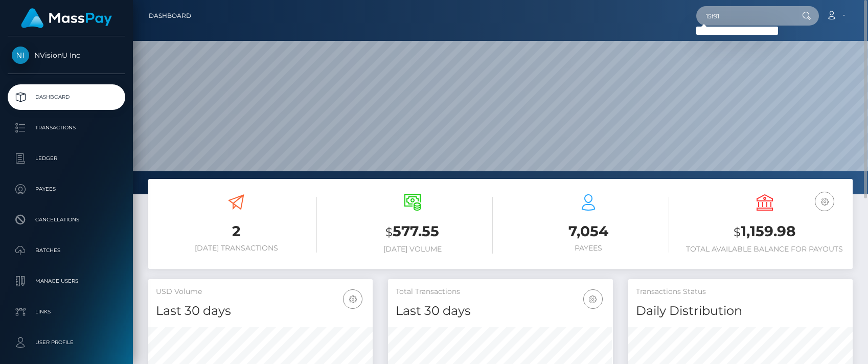  What do you see at coordinates (744, 16) in the screenshot?
I see `input: Search...` at bounding box center [744, 16].